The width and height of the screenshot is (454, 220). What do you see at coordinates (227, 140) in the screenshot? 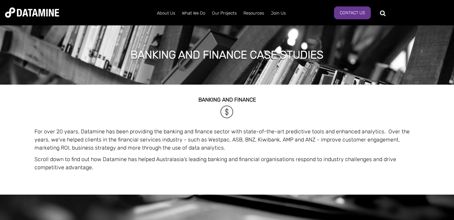
I see `p: For over 20 years, Datamine has been providing the banking and finance sector with state-of-the-a...` at bounding box center [227, 140].